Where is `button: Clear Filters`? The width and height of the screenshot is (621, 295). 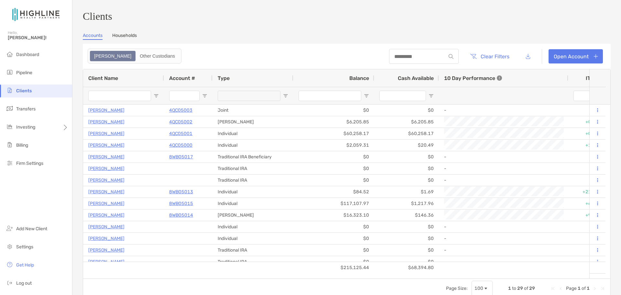 button: Clear Filters is located at coordinates (490, 56).